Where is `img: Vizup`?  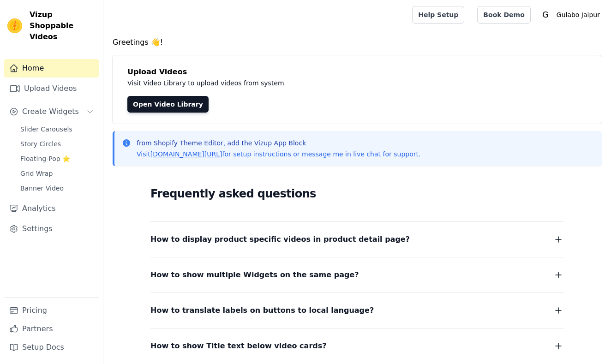 img: Vizup is located at coordinates (15, 26).